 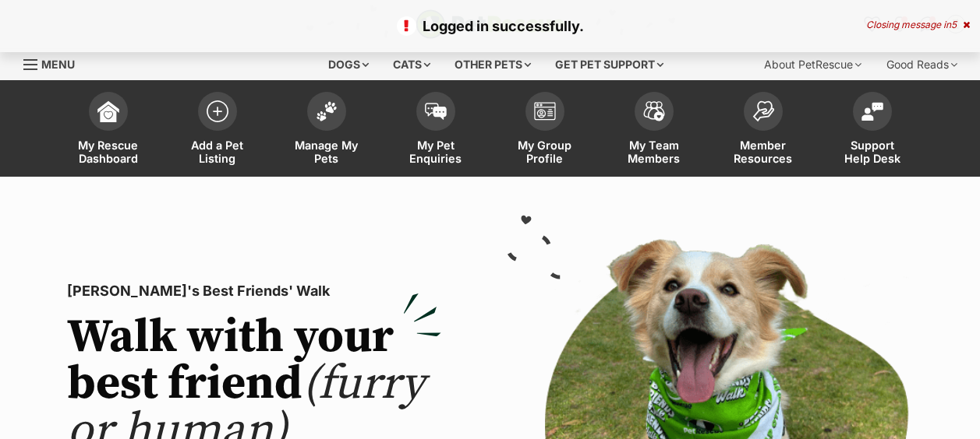 What do you see at coordinates (412, 65) in the screenshot?
I see `div: Cats` at bounding box center [412, 65].